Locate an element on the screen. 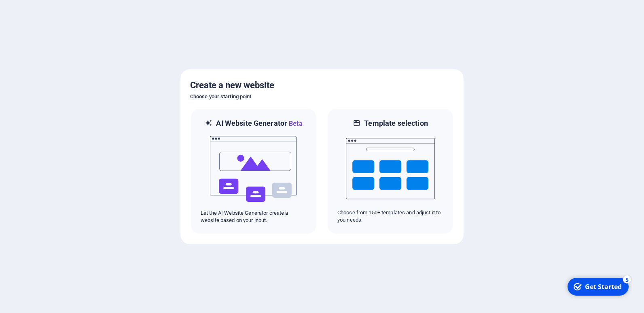  div: 5 is located at coordinates (64, 5).